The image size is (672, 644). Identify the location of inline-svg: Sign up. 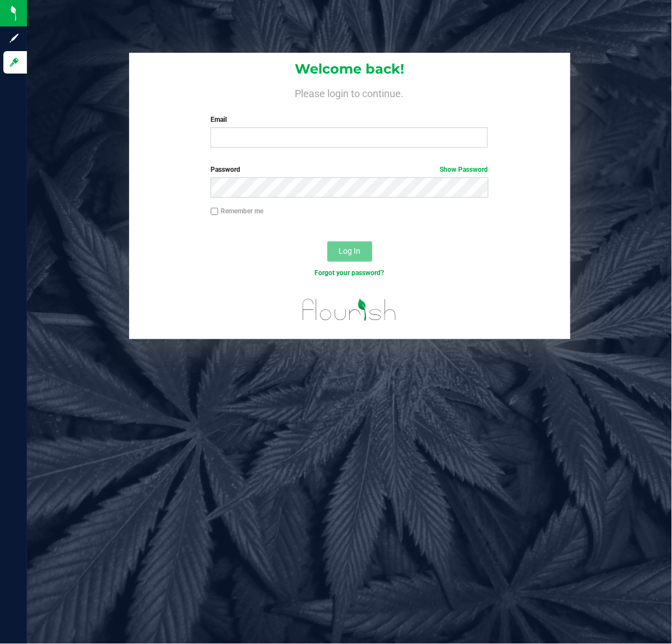
(14, 39).